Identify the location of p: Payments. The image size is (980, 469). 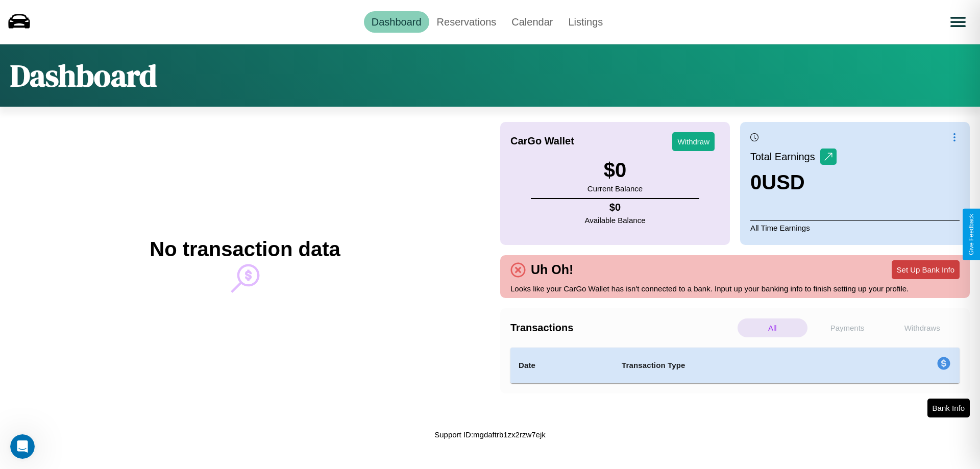
(847, 328).